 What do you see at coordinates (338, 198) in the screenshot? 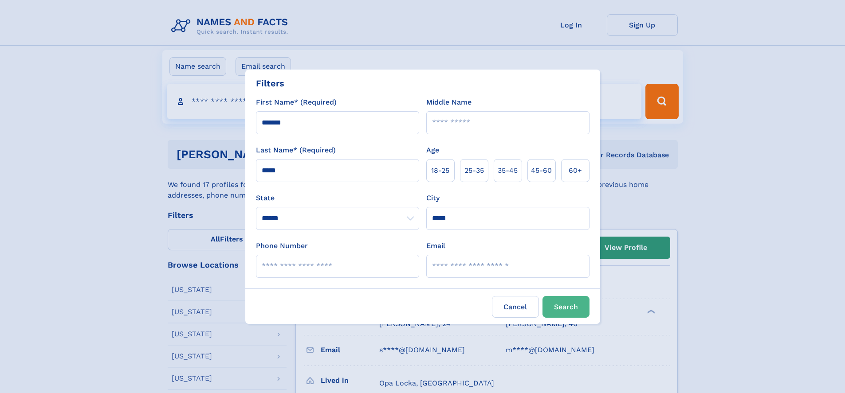
I see `label: State` at bounding box center [338, 198].